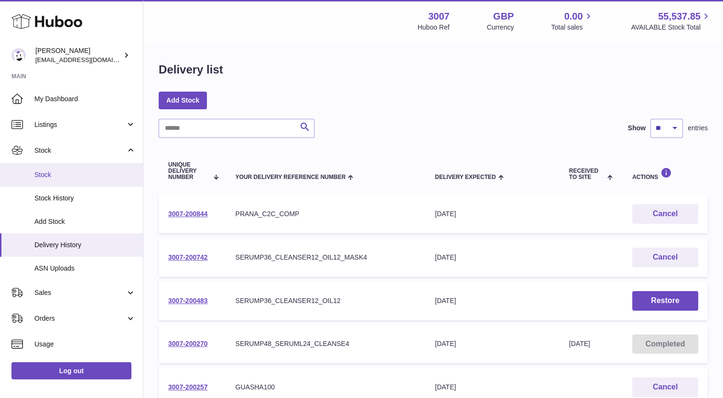 This screenshot has width=723, height=398. What do you see at coordinates (80, 293) in the screenshot?
I see `span: Sales` at bounding box center [80, 293].